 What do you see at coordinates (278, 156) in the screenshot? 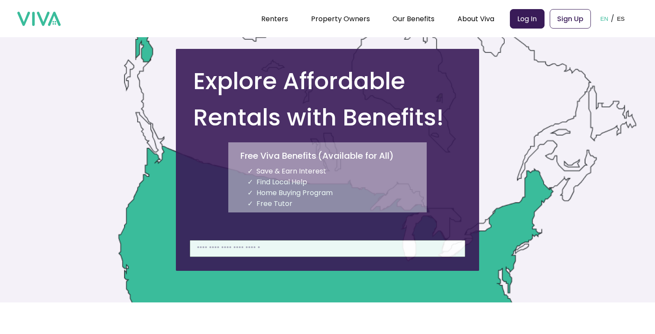
I see `p: Free Viva Benefits` at bounding box center [278, 156].